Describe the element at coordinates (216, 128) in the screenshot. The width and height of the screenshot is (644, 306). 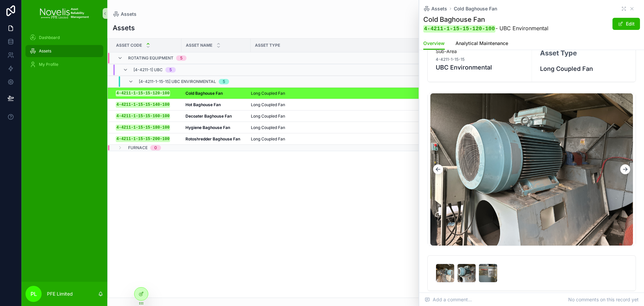
I see `a: Hygiene Baghouse Fan` at that location.